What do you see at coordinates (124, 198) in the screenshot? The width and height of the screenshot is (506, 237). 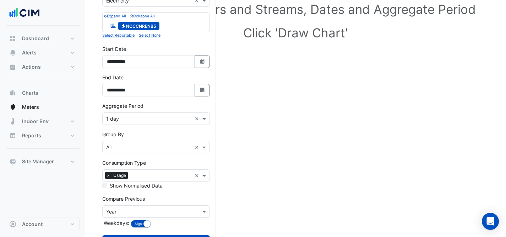 I see `label: Compare Previous` at bounding box center [124, 198].